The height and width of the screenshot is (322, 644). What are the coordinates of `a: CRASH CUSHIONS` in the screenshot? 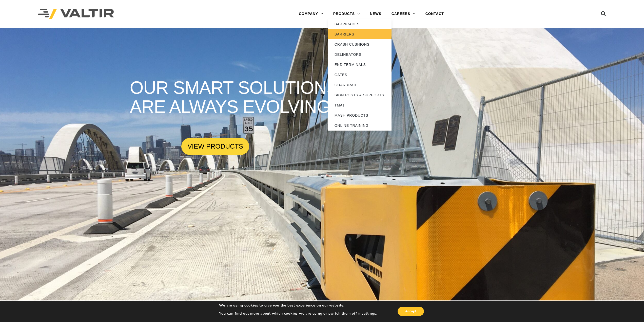 It's located at (360, 44).